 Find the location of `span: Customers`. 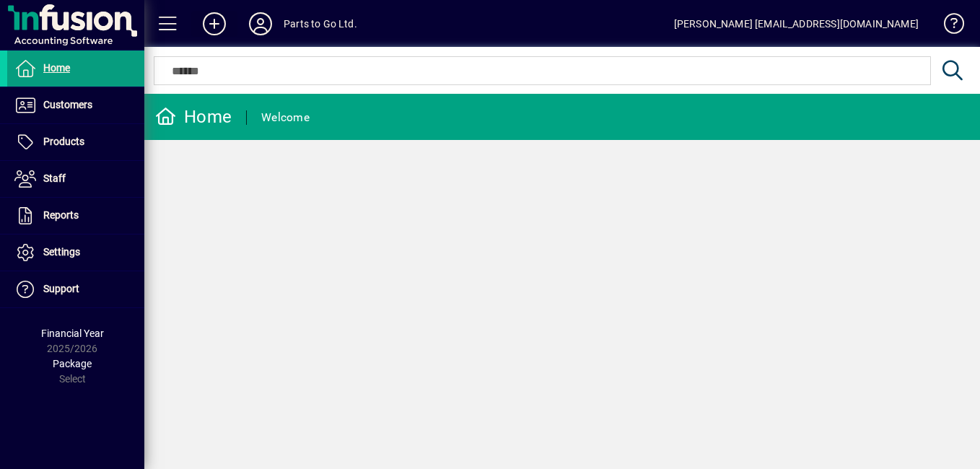

span: Customers is located at coordinates (67, 104).